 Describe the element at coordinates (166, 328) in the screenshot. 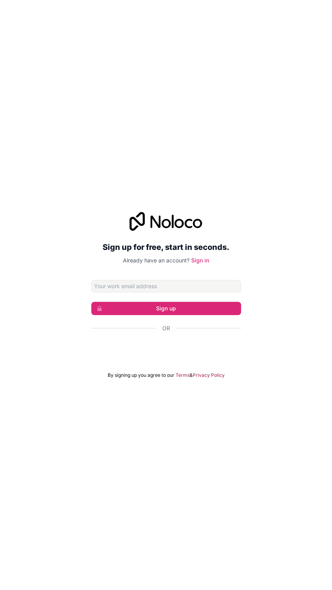

I see `span: Or` at that location.